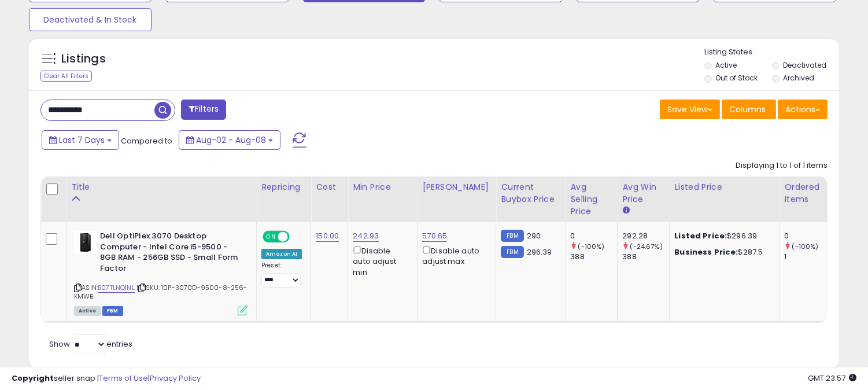 This screenshot has width=868, height=390. Describe the element at coordinates (724, 187) in the screenshot. I see `div: Listed Price` at that location.